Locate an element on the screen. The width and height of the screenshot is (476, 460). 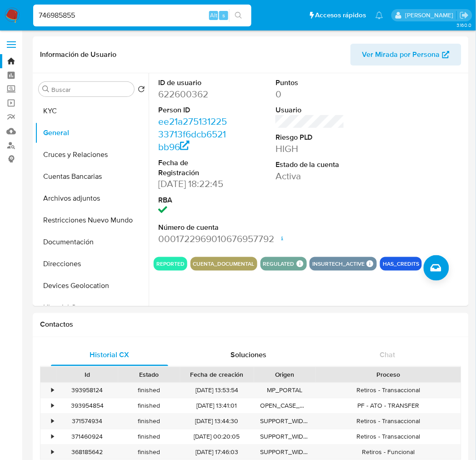
div: 371460924 is located at coordinates (87, 437).